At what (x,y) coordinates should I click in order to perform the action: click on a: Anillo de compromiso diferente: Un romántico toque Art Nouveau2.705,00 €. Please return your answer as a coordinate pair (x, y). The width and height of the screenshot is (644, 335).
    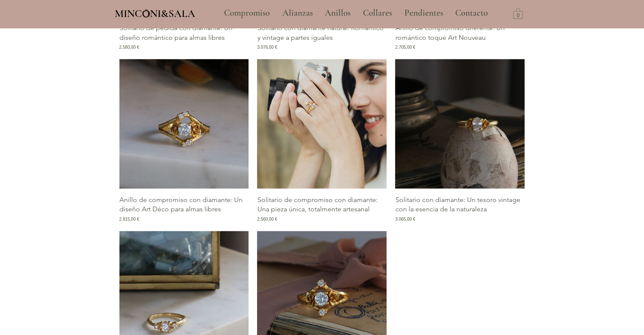
    Looking at the image, I should click on (460, 37).